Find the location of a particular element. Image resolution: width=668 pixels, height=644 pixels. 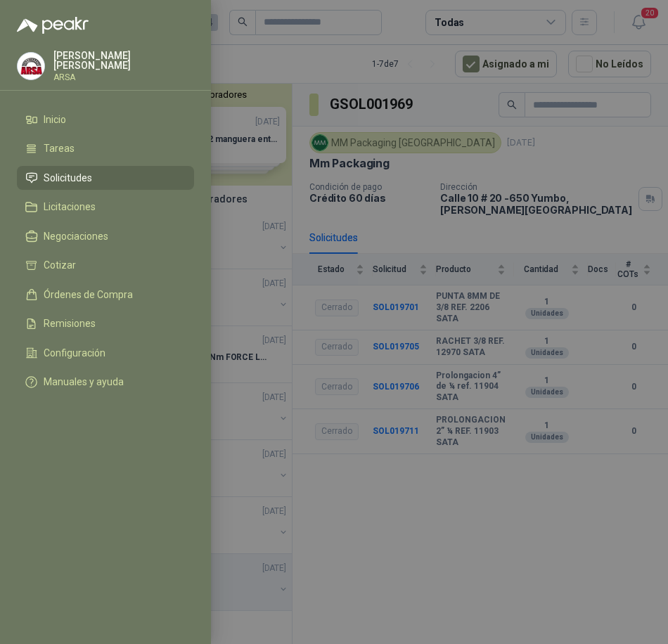

a: Negociaciones is located at coordinates (105, 236).